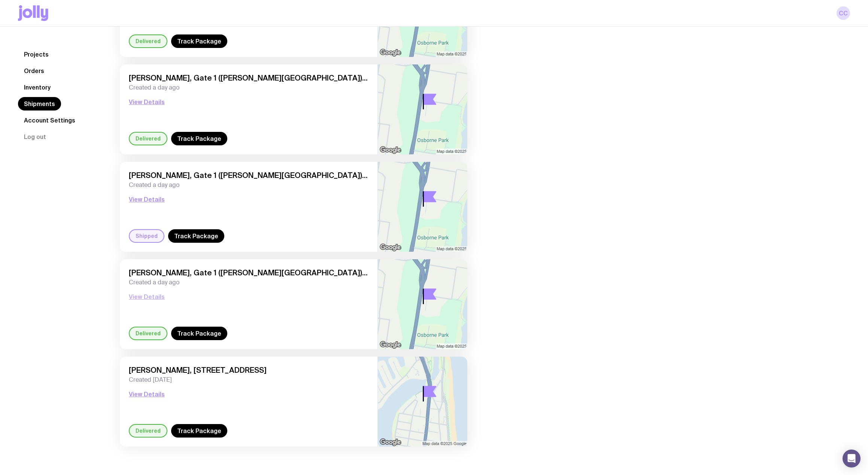 This screenshot has width=868, height=475. What do you see at coordinates (37, 87) in the screenshot?
I see `a: Inventory` at bounding box center [37, 87].